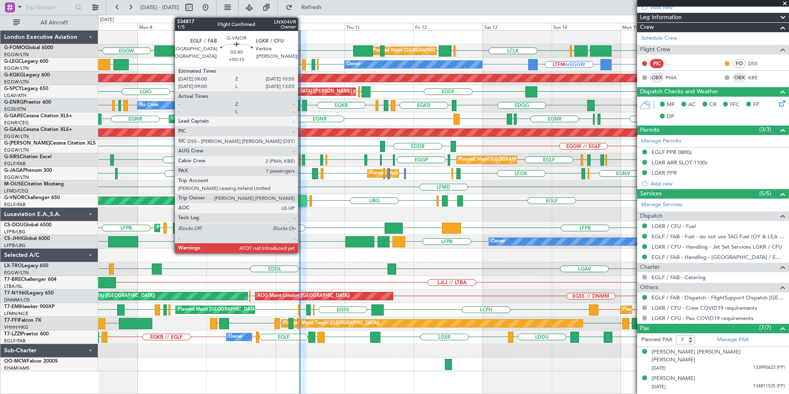 This screenshot has width=789, height=394. I want to click on span: Services, so click(651, 194).